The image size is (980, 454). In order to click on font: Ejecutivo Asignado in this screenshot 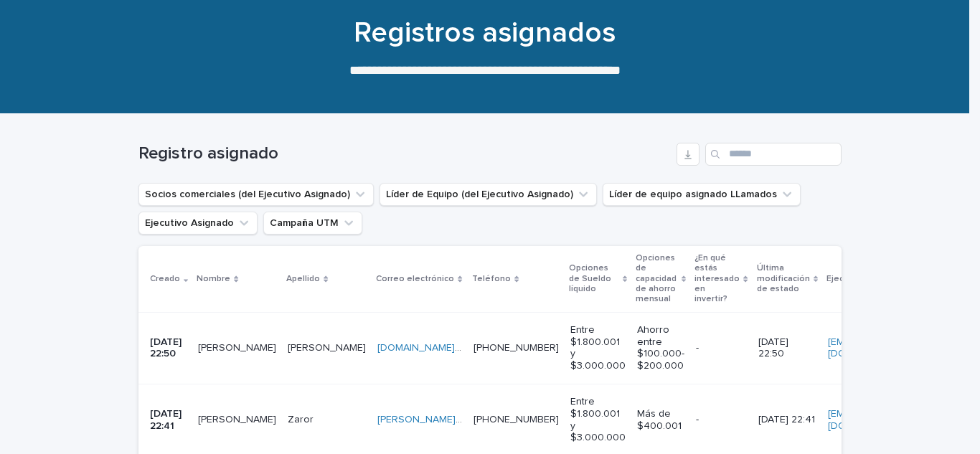, I will do `click(865, 279)`.